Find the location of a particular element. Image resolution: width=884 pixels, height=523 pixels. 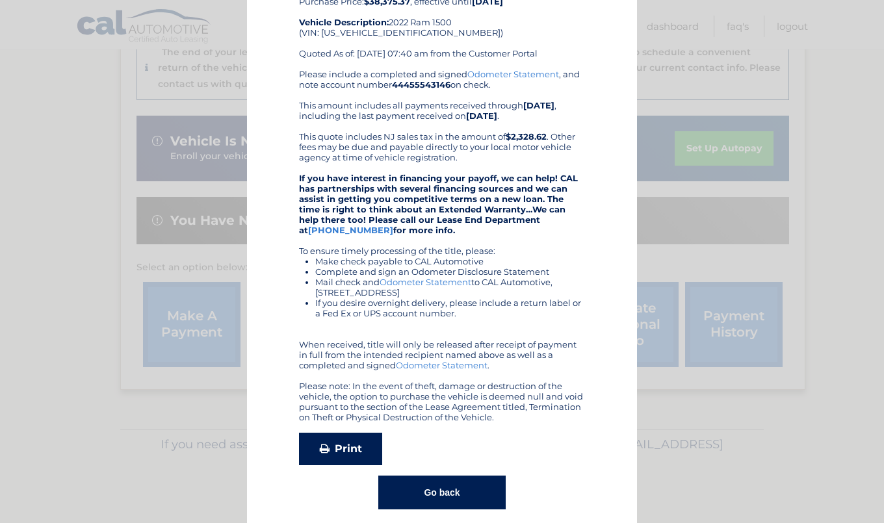

b: 44455543146 is located at coordinates (421, 85).